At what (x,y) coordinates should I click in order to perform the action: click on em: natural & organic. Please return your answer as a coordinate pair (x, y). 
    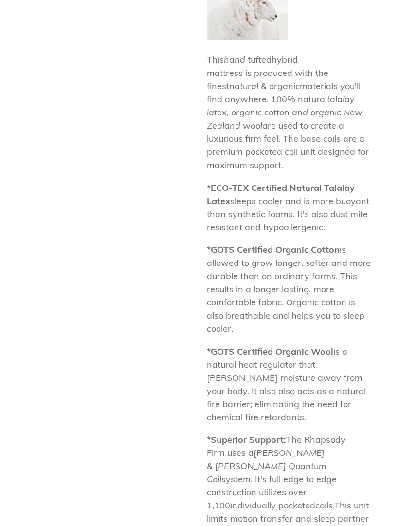
    Looking at the image, I should click on (264, 86).